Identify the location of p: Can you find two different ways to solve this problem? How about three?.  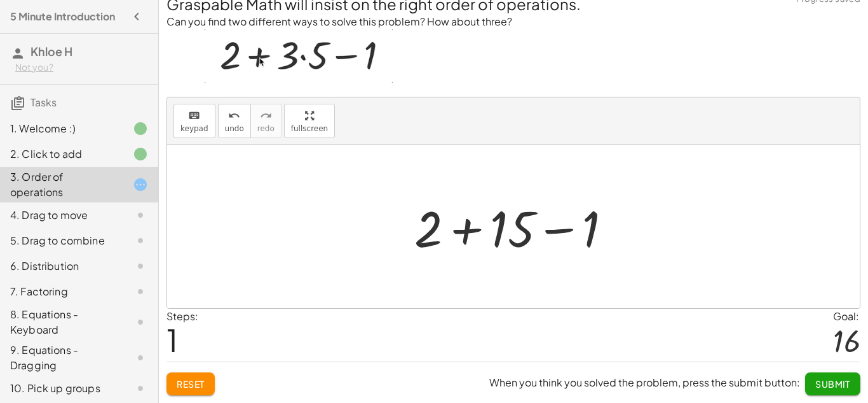
(514, 22).